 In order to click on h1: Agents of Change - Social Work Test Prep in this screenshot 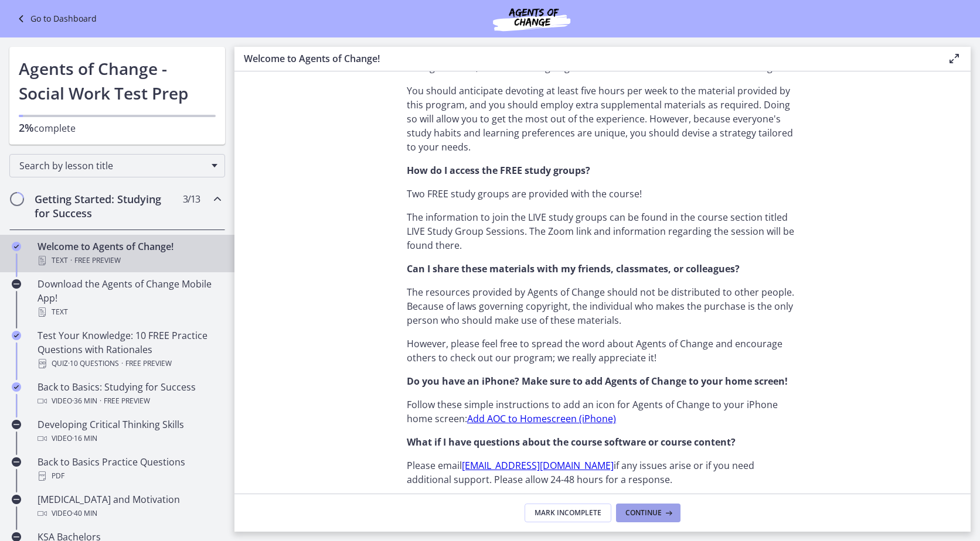, I will do `click(117, 80)`.